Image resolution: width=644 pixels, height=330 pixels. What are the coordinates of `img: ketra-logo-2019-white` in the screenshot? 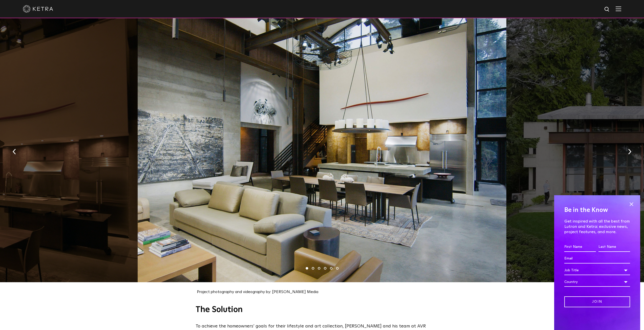 It's located at (38, 9).